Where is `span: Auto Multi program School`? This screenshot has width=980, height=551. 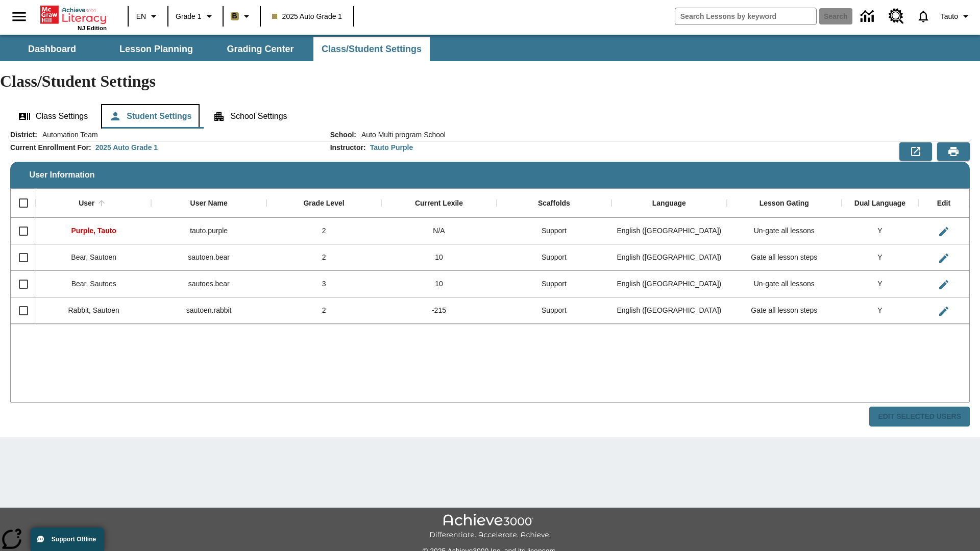
span: Auto Multi program School is located at coordinates (401, 135).